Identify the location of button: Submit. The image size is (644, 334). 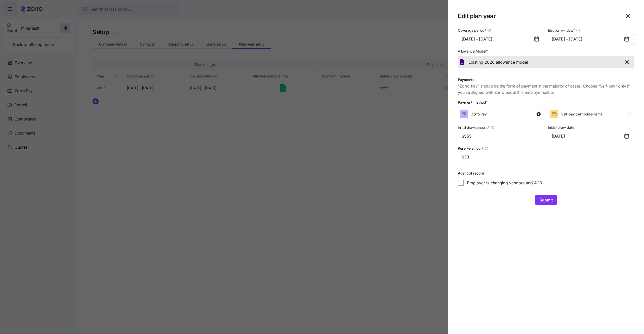
(546, 200).